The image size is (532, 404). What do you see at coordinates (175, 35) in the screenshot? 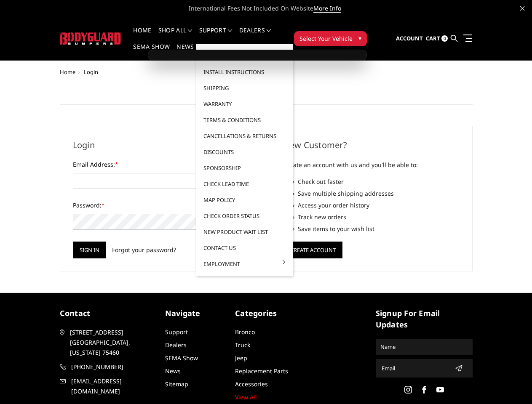
I see `a: shop all` at bounding box center [175, 35].